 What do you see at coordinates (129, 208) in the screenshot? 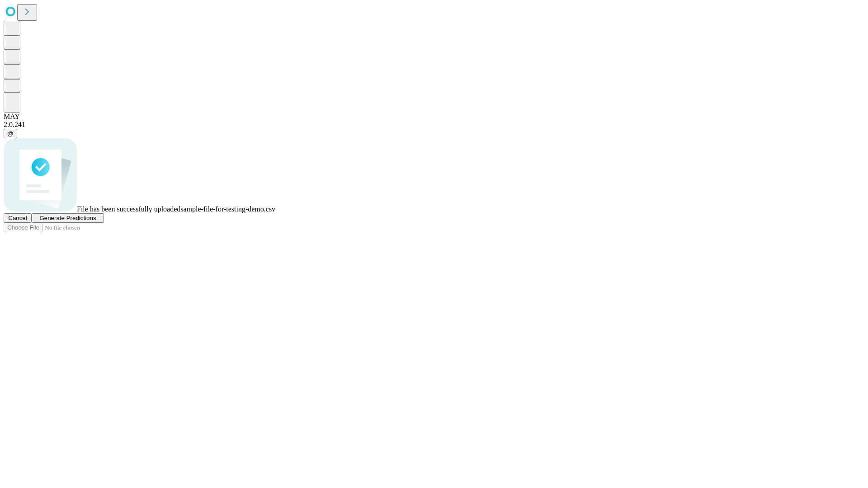
I see `span: File has been successfully uploaded` at bounding box center [129, 208].